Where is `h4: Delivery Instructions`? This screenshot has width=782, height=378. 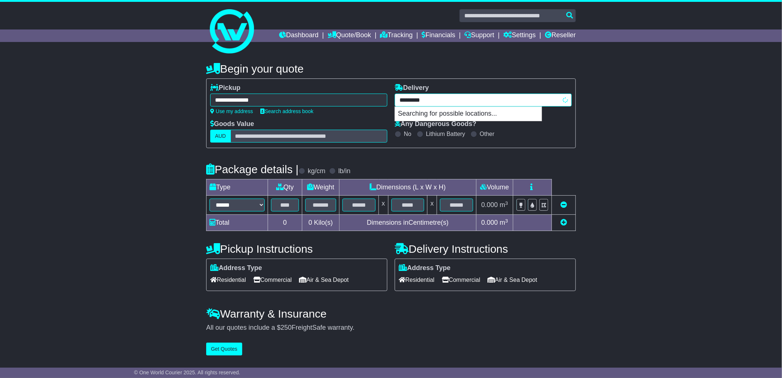
h4: Delivery Instructions is located at coordinates (485, 249).